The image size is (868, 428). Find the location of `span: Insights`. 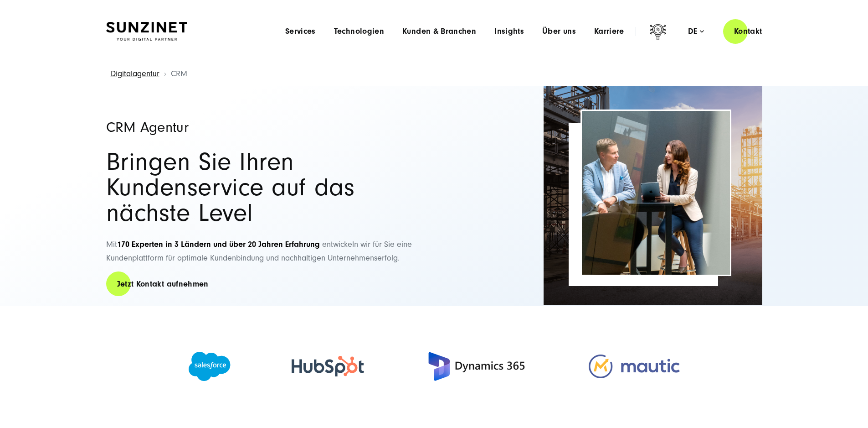

span: Insights is located at coordinates (509, 32).